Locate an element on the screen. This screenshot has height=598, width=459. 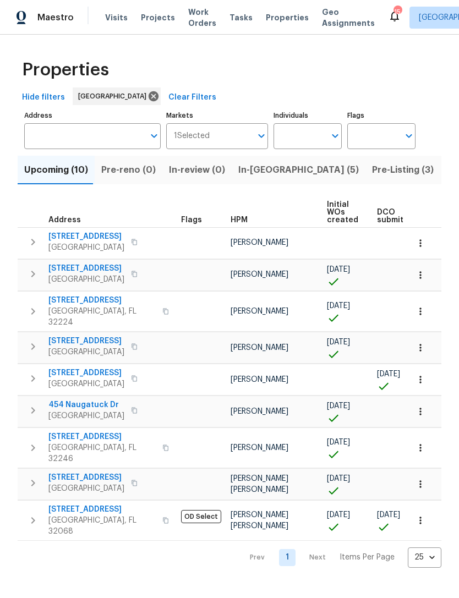
span: Visits is located at coordinates (116, 18).